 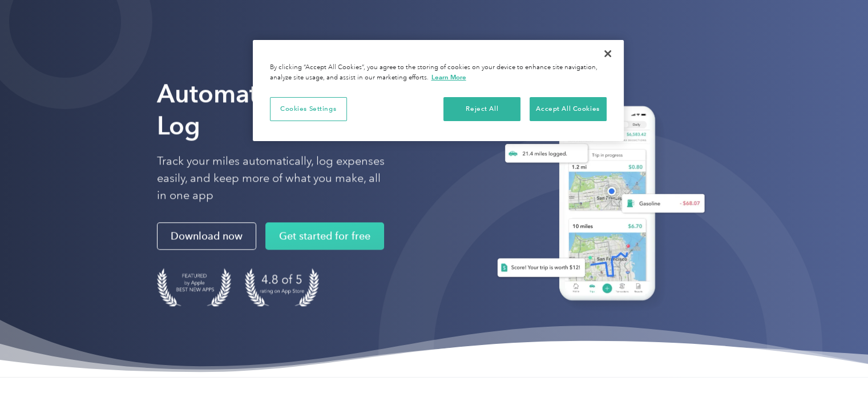 I want to click on img: 4.9 out of 5 stars on the app store, so click(x=282, y=286).